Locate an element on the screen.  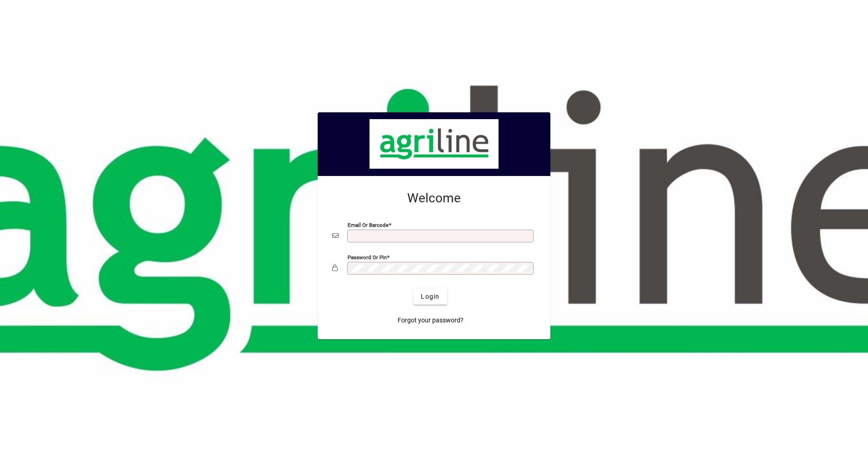
mat-label: Password or Pin is located at coordinates (367, 257).